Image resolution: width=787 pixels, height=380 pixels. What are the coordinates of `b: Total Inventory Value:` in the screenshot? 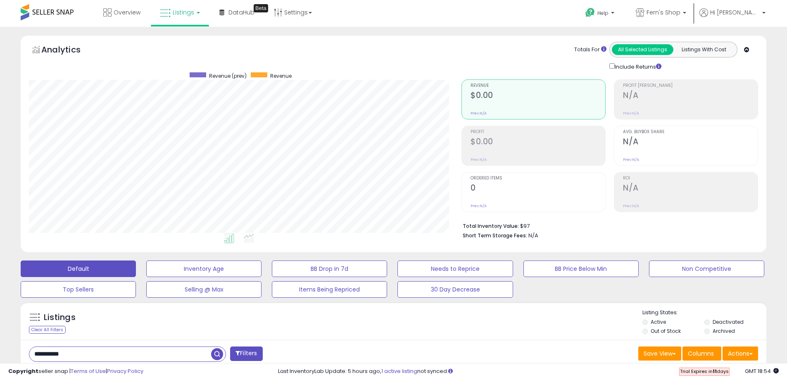 It's located at (491, 226).